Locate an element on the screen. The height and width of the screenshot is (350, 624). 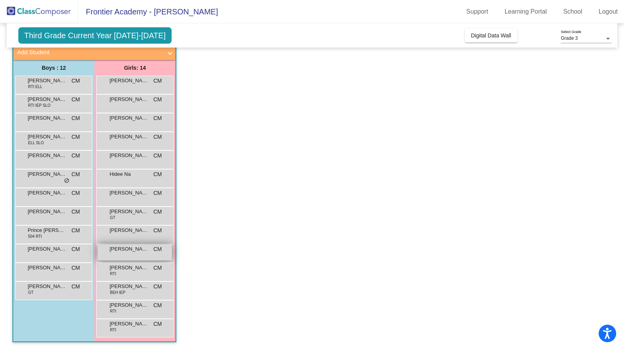
mat-panel-title: Add Student is located at coordinates (90, 52).